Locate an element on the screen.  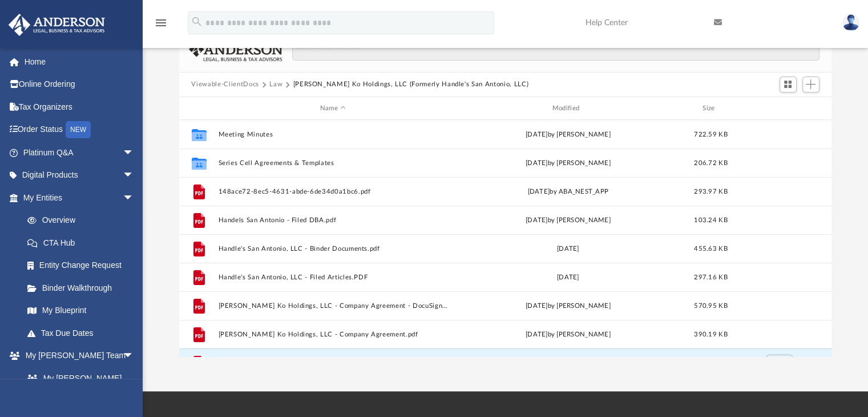
button: Handle's San Antonio, LLC - Binder Documents.pdf is located at coordinates (333, 249).